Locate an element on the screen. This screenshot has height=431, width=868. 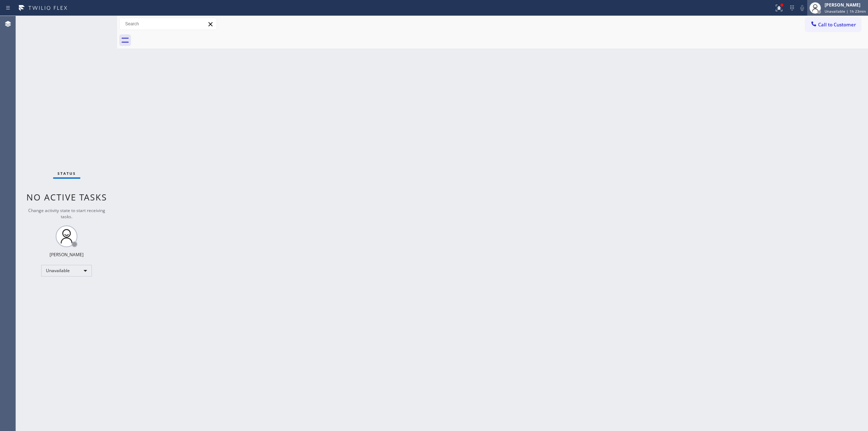
button: Call to Customer is located at coordinates (833, 25).